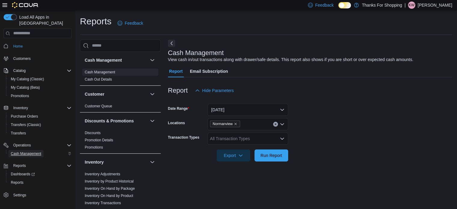  I want to click on span: Promotion Details, so click(99, 140).